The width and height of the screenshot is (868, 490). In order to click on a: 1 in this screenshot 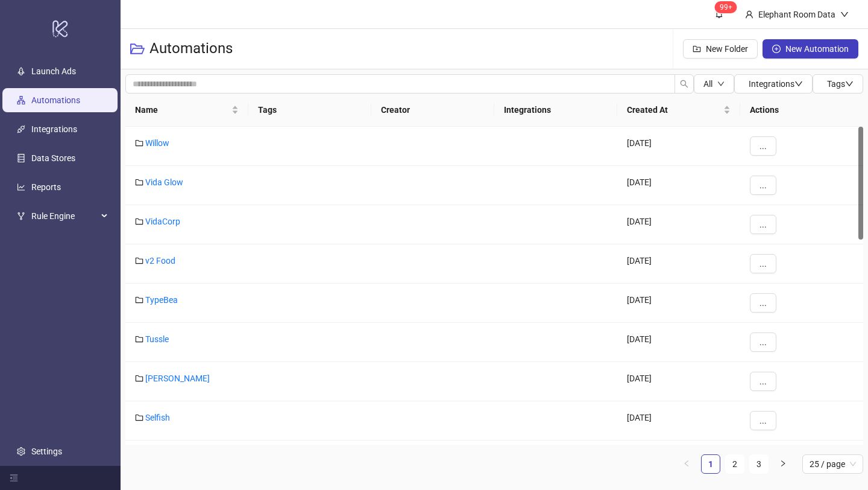, I will do `click(711, 464)`.